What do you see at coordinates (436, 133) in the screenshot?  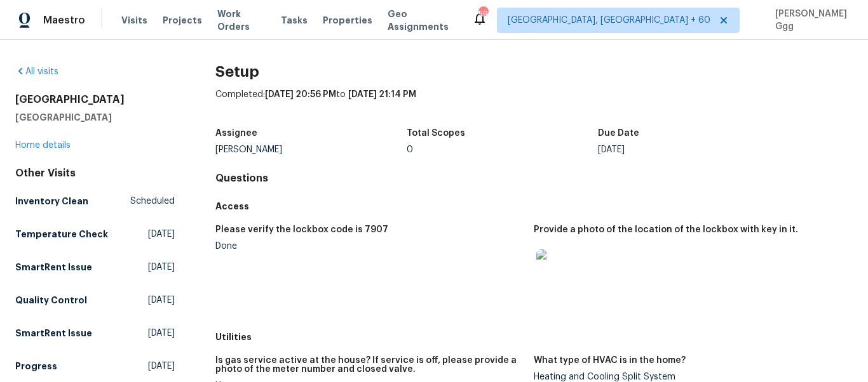 I see `h5: Total Scopes` at bounding box center [436, 133].